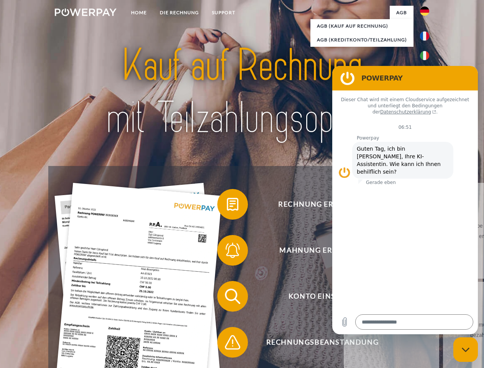  Describe the element at coordinates (317, 250) in the screenshot. I see `button: Mahnung erhalten?` at that location.